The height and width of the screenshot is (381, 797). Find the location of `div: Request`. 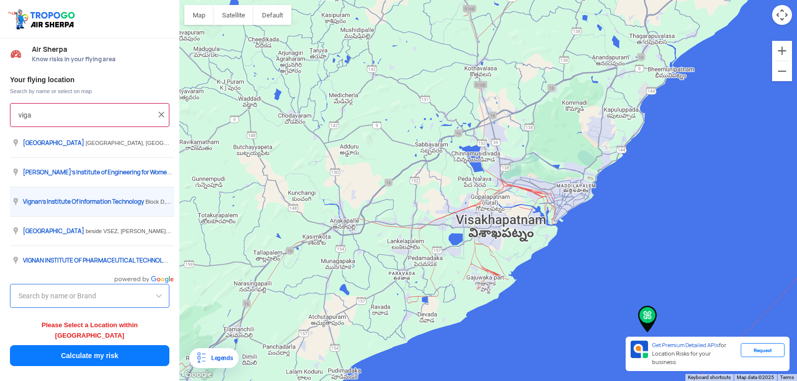

div: Request is located at coordinates (762, 350).